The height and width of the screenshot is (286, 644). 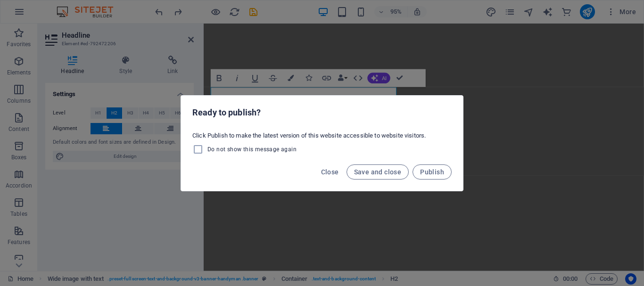 I want to click on span: Do not show this message again, so click(x=251, y=149).